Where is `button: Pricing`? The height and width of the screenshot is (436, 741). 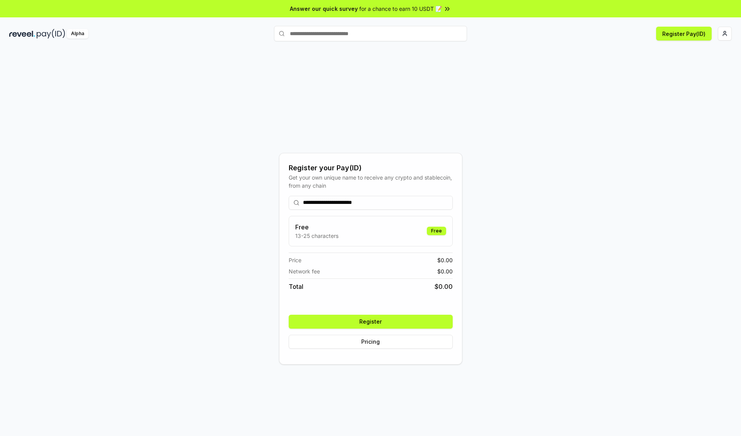 button: Pricing is located at coordinates (370, 341).